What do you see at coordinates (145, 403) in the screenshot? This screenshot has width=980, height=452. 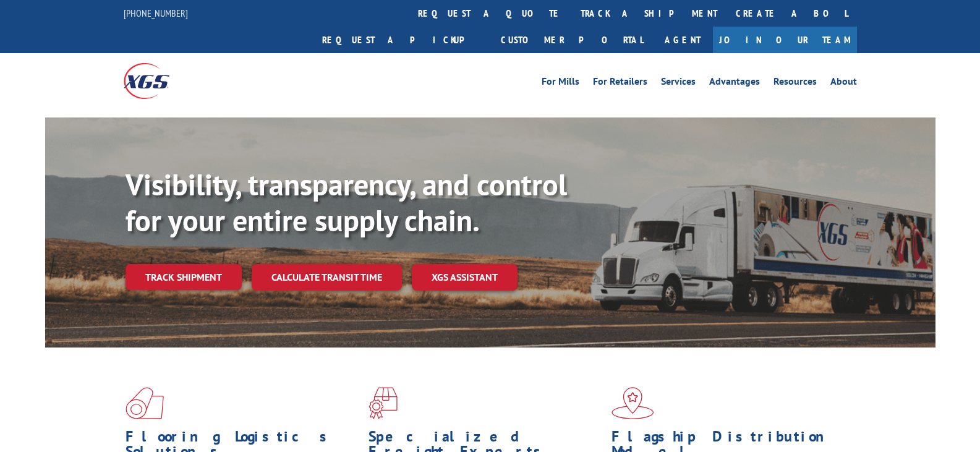 I see `img: xgs-icon-total-supply-chain-intelligence-red` at bounding box center [145, 403].